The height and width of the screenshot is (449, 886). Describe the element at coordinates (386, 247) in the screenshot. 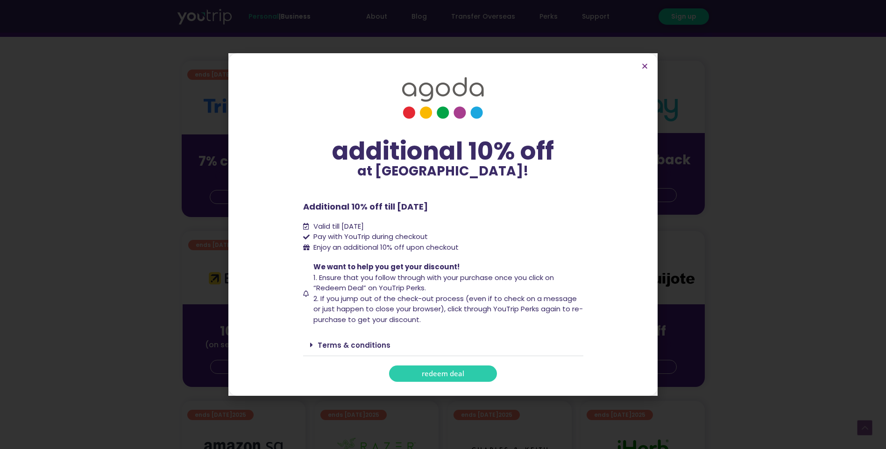

I see `span: Enjoy an additional 10% off upon checkout` at that location.